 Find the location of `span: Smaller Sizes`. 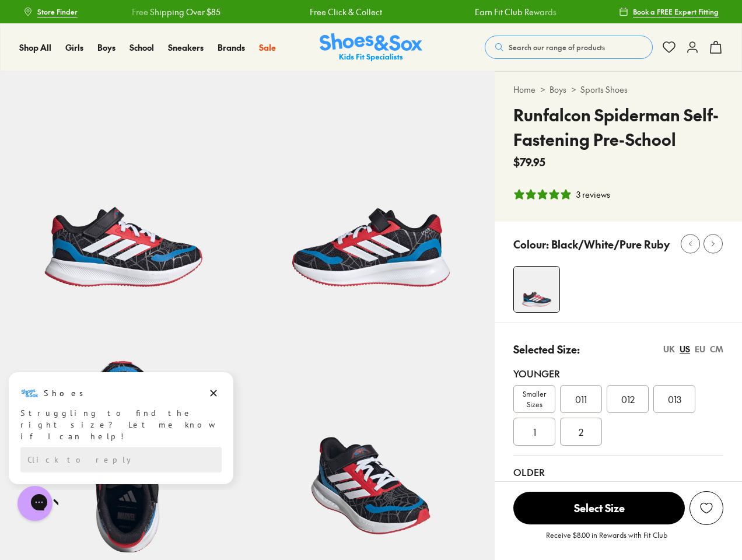

span: Smaller Sizes is located at coordinates (534, 399).